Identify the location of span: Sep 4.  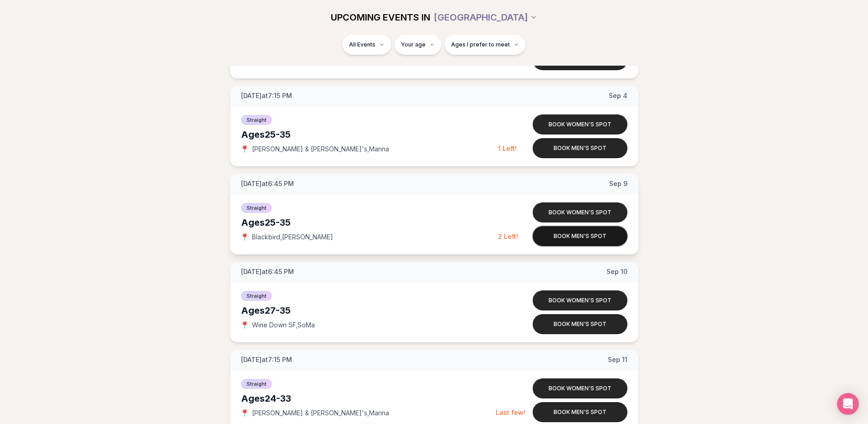
(618, 96).